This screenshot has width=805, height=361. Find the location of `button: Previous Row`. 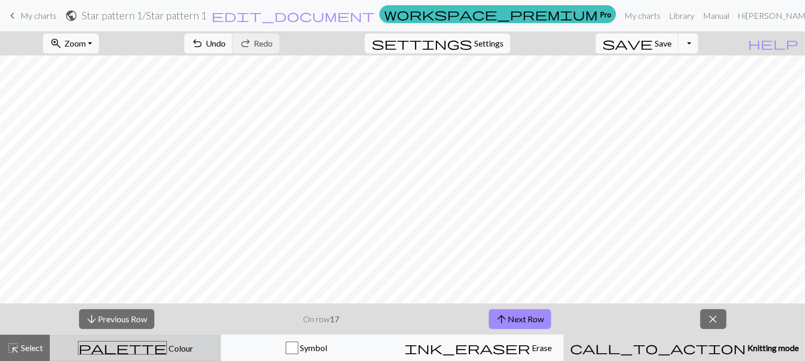

button: Previous Row is located at coordinates (117, 319).